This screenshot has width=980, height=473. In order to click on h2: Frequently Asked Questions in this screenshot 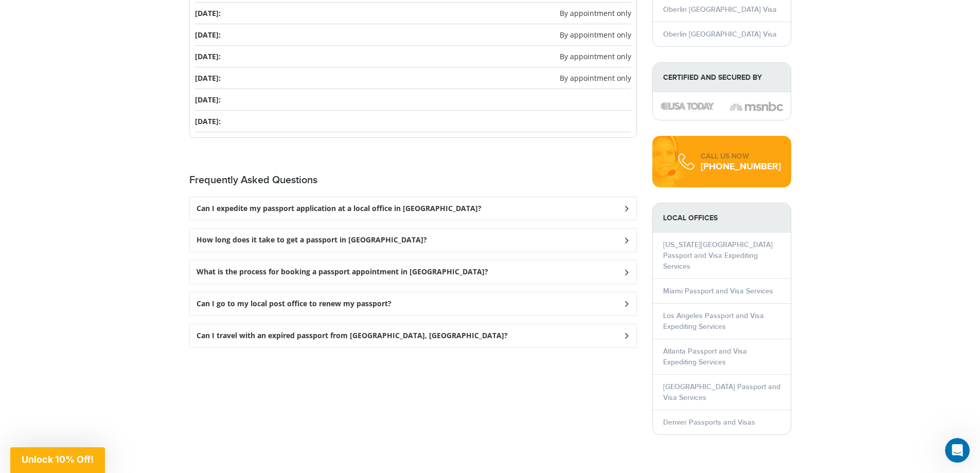, I will do `click(413, 181)`.